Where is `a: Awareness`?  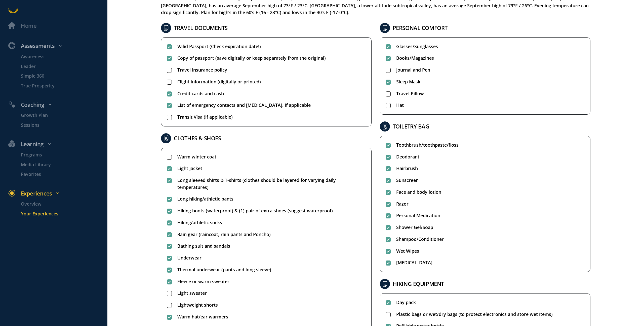 a: Awareness is located at coordinates (60, 57).